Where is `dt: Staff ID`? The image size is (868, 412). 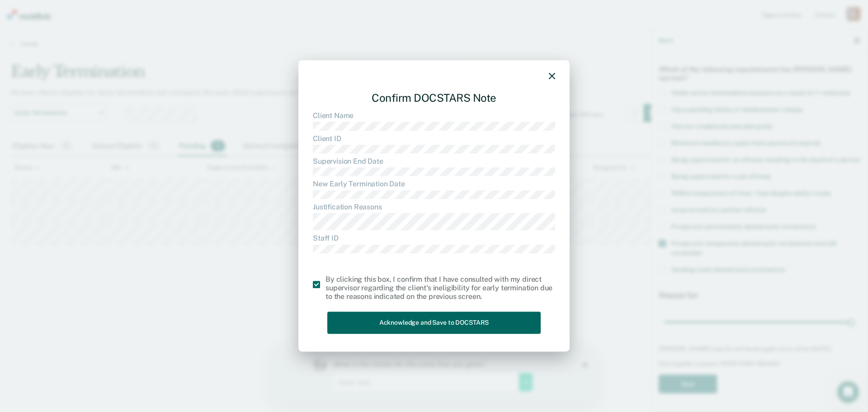 dt: Staff ID is located at coordinates (434, 239).